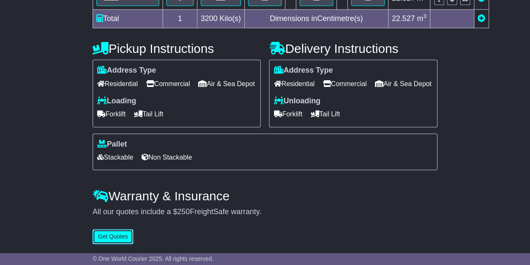 This screenshot has height=265, width=530. I want to click on td: Dimensions in Centimetre(s), so click(316, 19).